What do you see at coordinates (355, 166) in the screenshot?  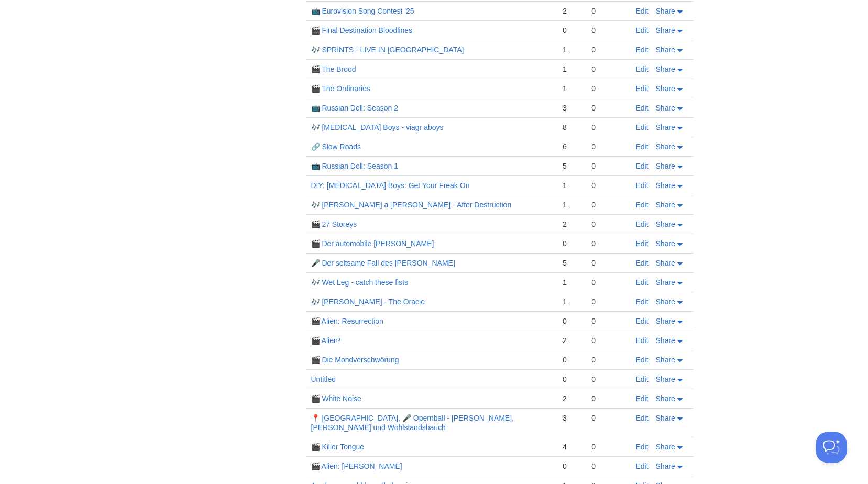 I see `a: 📺 Russian Doll: Season 1` at bounding box center [355, 166].